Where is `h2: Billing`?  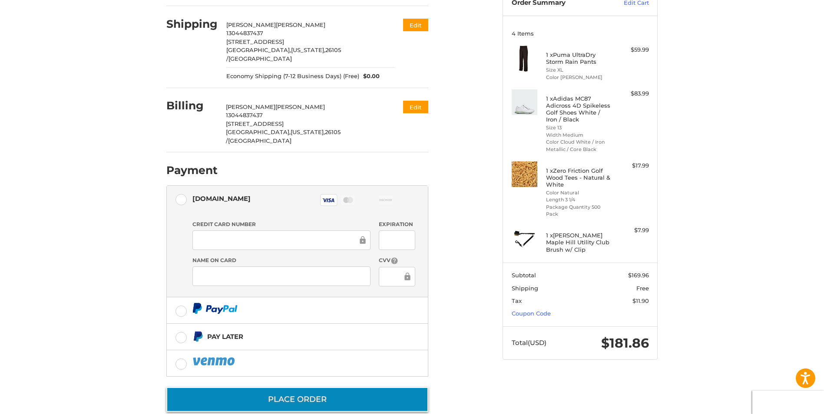
h2: Billing is located at coordinates (192, 106).